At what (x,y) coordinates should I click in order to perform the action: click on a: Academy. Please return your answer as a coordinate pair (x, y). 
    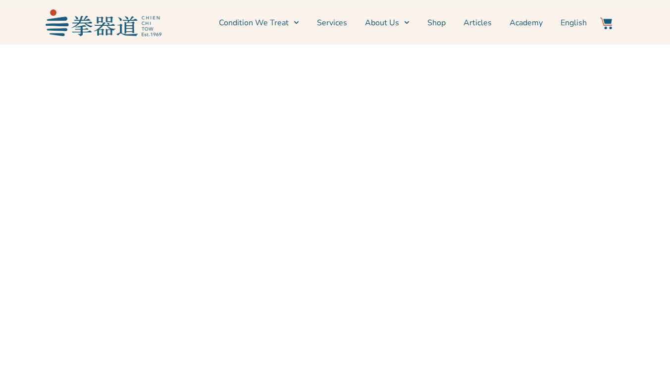
    Looking at the image, I should click on (526, 23).